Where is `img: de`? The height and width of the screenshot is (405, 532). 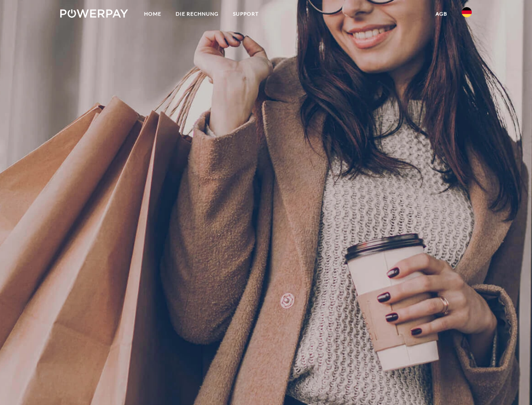 img: de is located at coordinates (467, 12).